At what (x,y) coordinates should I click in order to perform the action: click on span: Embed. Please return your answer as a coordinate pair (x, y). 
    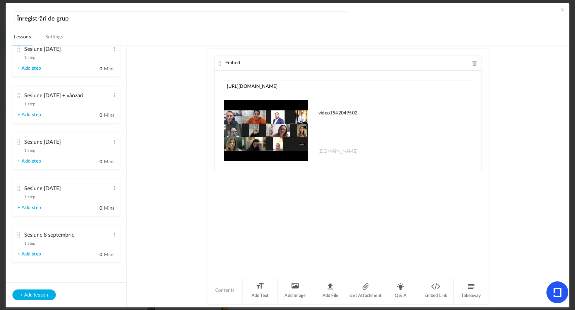
    Looking at the image, I should click on (233, 63).